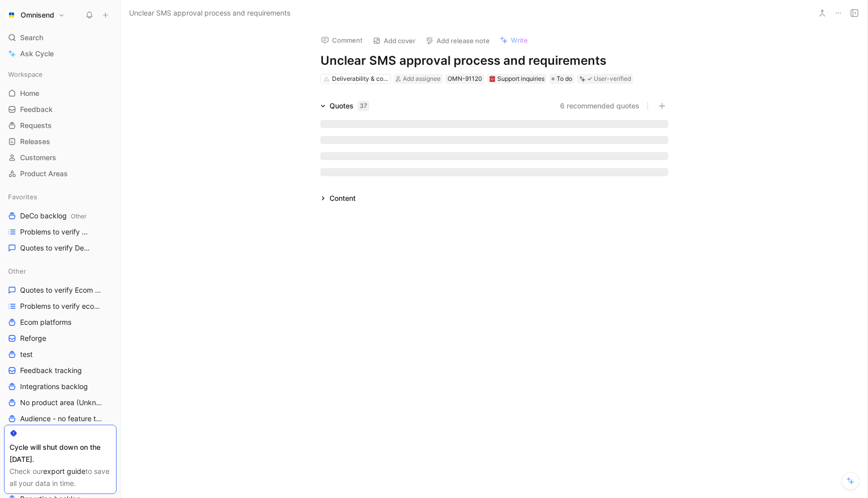 The width and height of the screenshot is (868, 498). What do you see at coordinates (36, 109) in the screenshot?
I see `span: Feedback` at bounding box center [36, 109].